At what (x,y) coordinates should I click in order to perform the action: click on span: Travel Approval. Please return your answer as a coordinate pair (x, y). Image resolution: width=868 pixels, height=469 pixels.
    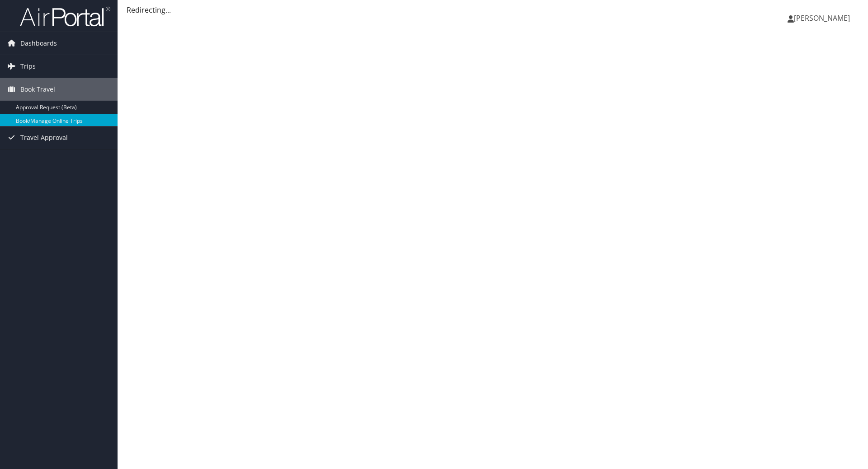
    Looking at the image, I should click on (44, 138).